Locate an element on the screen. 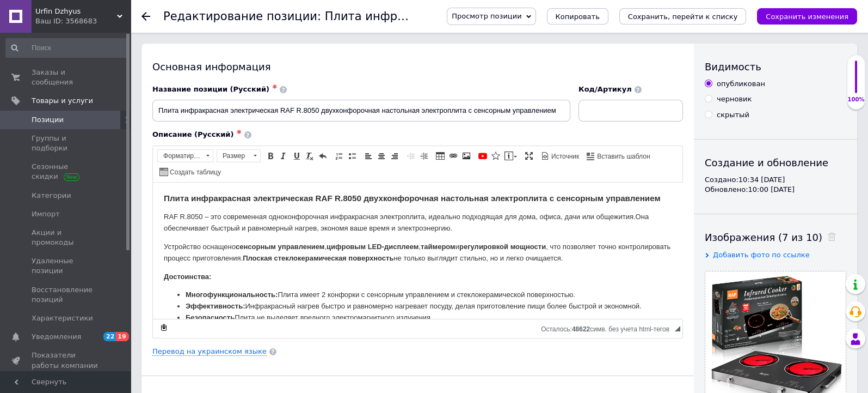 Image resolution: width=868 pixels, height=393 pixels. font: RAF R.8050 – это современная одноконфорочная инфракрасная электроплита, идеально подходящая для д... is located at coordinates (246, 33).